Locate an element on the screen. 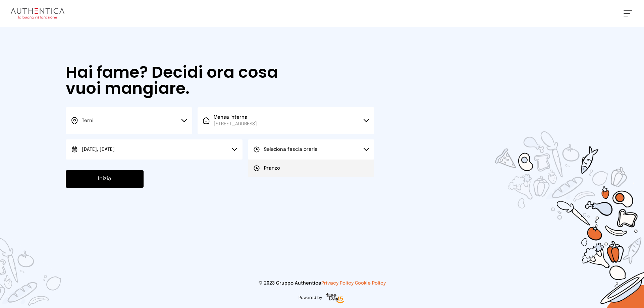 This screenshot has width=644, height=308. button: Inizia is located at coordinates (104, 179).